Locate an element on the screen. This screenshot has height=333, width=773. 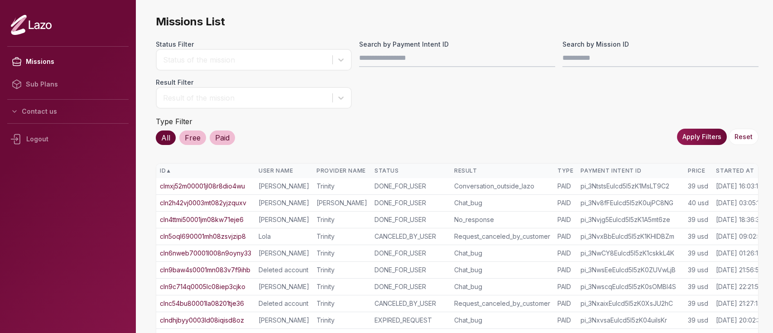
div: No_response is located at coordinates (502, 219).